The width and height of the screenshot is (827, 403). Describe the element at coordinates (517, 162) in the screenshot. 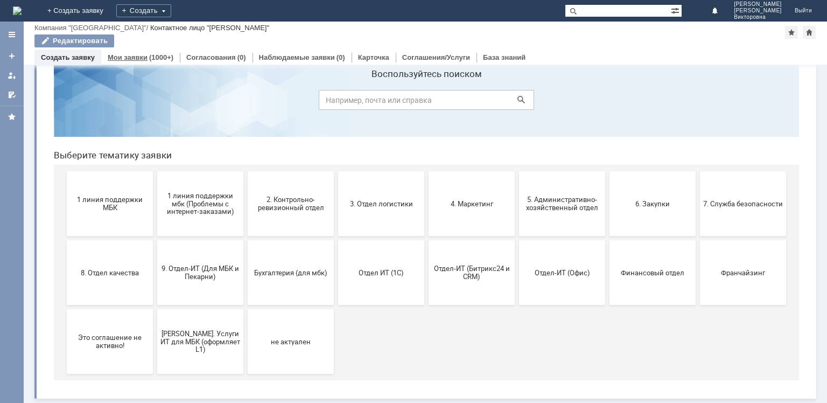

I see `button: 5. Административно-хозяйственный отдел` at that location.